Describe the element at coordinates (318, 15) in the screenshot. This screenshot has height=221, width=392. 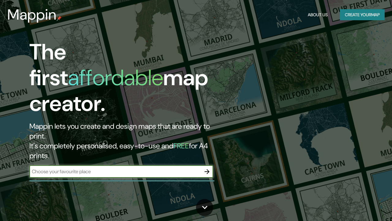
I see `button: About Us` at that location.